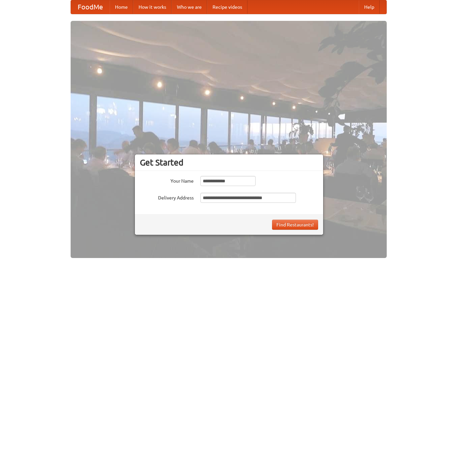 Image resolution: width=457 pixels, height=476 pixels. I want to click on label: Delivery Address, so click(167, 197).